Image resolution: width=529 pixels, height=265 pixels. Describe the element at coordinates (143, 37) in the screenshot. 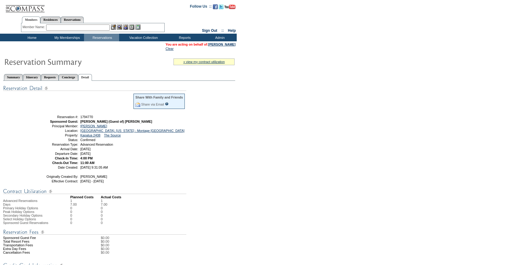

I see `td: Vacation Collection` at that location.